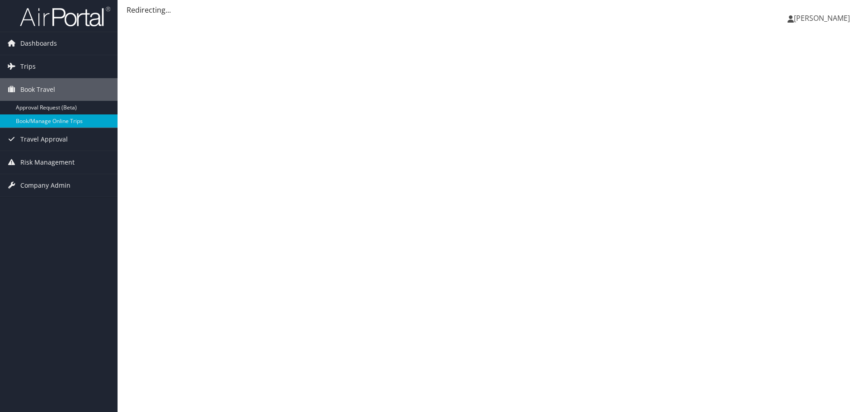 The height and width of the screenshot is (412, 868). Describe the element at coordinates (39, 43) in the screenshot. I see `span: Dashboards` at that location.